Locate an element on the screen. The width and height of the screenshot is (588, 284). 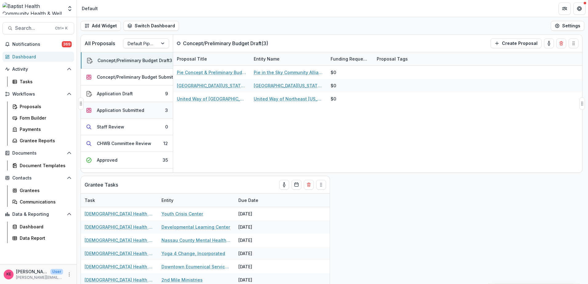
button: Get Help is located at coordinates (579, 9).